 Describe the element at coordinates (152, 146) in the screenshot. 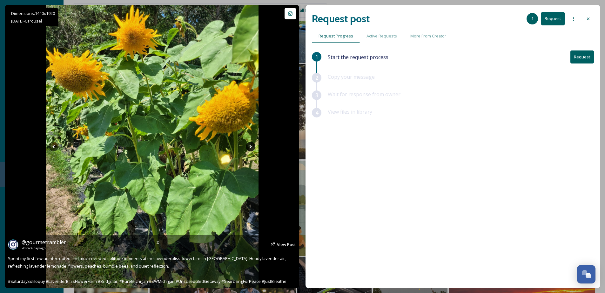

I see `img: Spent my first few uninterrupted and much needed solitude moments at the lavenderblissflowerfarm ...` at that location.